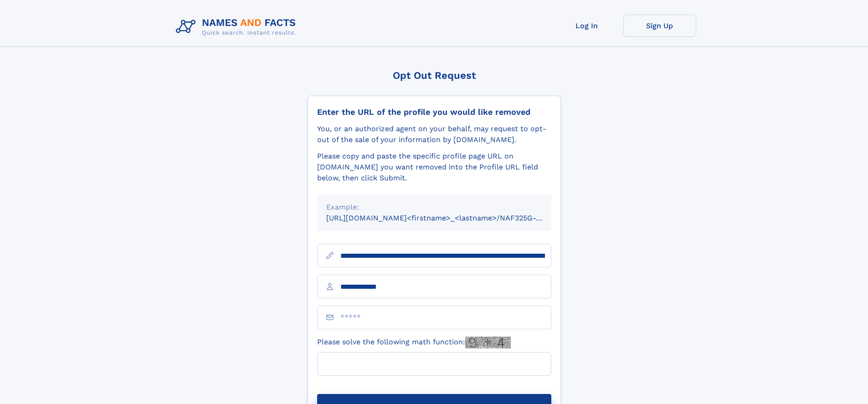 The width and height of the screenshot is (868, 404). What do you see at coordinates (238, 27) in the screenshot?
I see `img: Logo Names and Facts` at bounding box center [238, 27].